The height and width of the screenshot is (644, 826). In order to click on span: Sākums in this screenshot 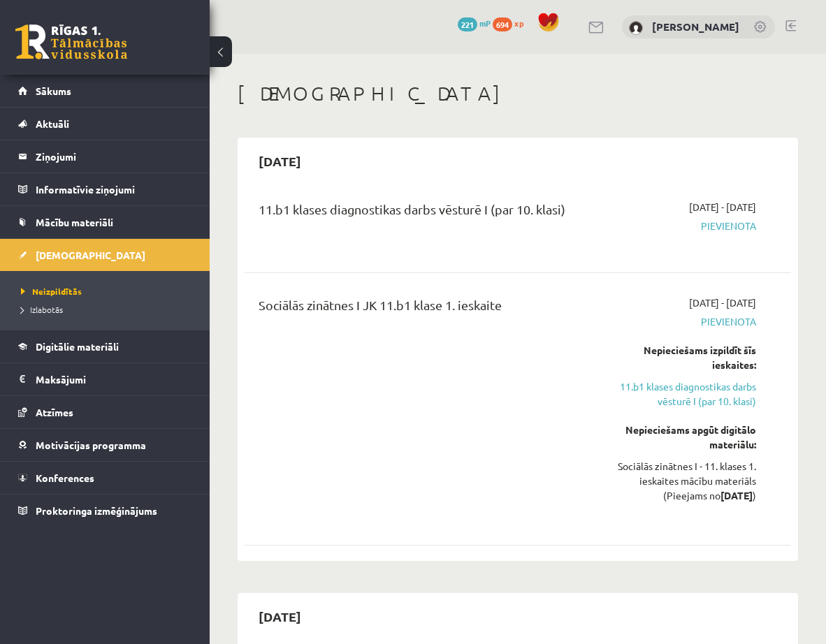, I will do `click(53, 91)`.